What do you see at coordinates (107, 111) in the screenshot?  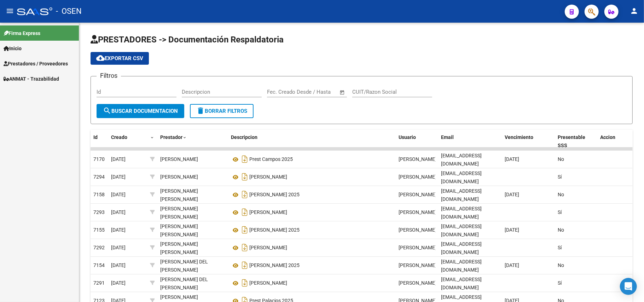 I see `mat-icon: search` at bounding box center [107, 111].